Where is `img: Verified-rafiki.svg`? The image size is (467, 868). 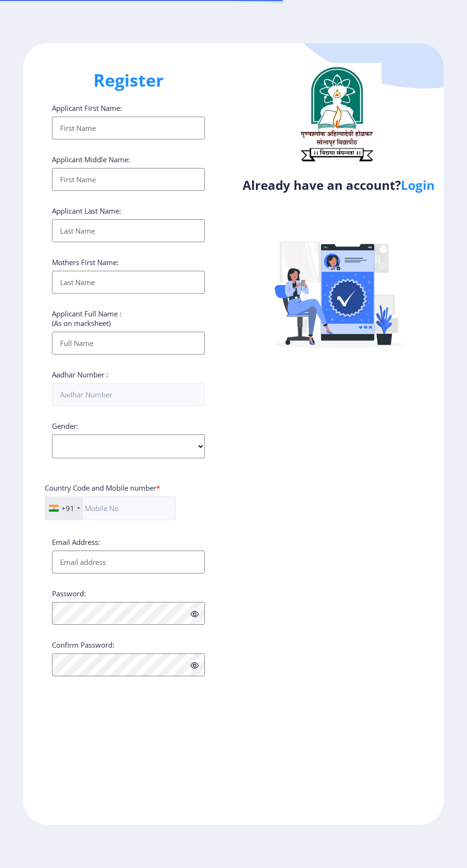
img: Verified-rafiki.svg is located at coordinates (338, 289).